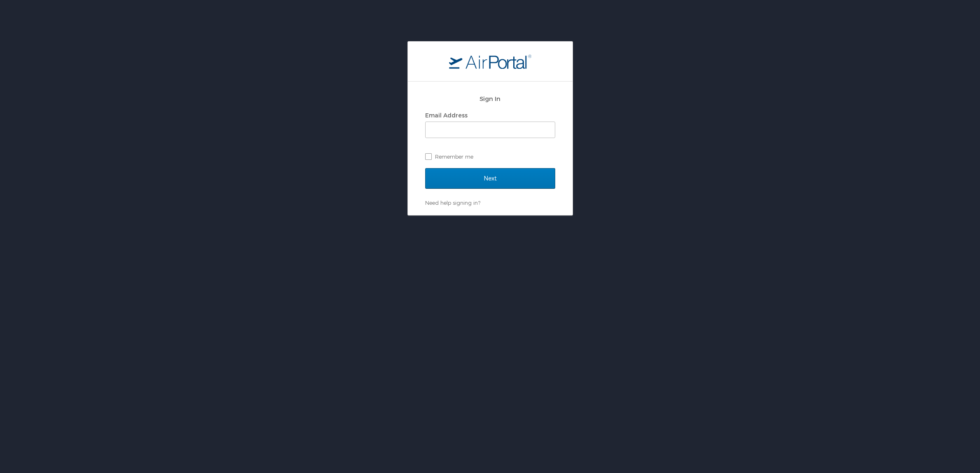 Image resolution: width=980 pixels, height=473 pixels. I want to click on label: Email Address, so click(447, 115).